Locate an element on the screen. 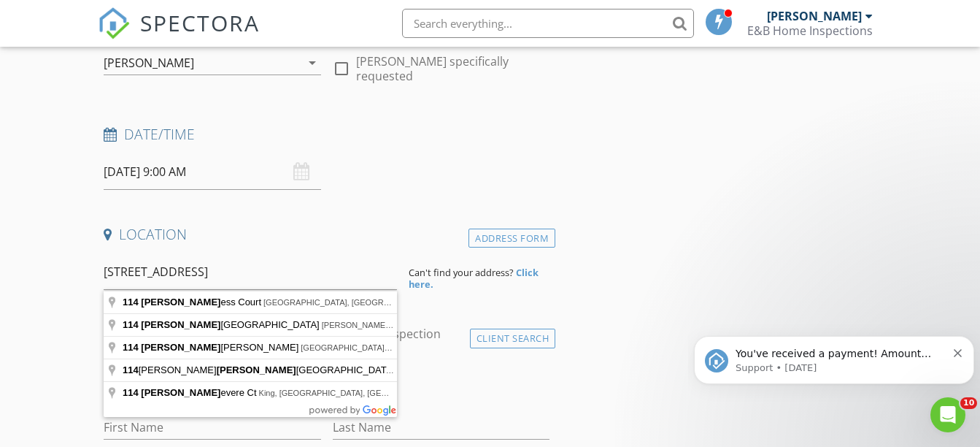  input: Select date is located at coordinates (211, 171).